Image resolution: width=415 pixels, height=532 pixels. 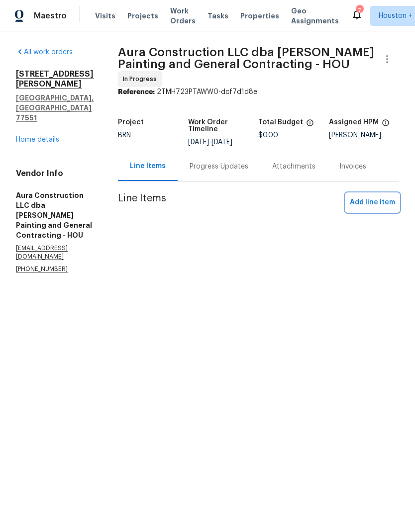 I want to click on span: Tasks, so click(x=218, y=16).